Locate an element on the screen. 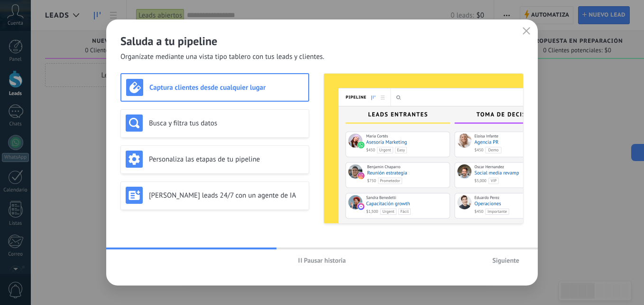  h2: Saluda a tu pipeline is located at coordinates (322, 41).